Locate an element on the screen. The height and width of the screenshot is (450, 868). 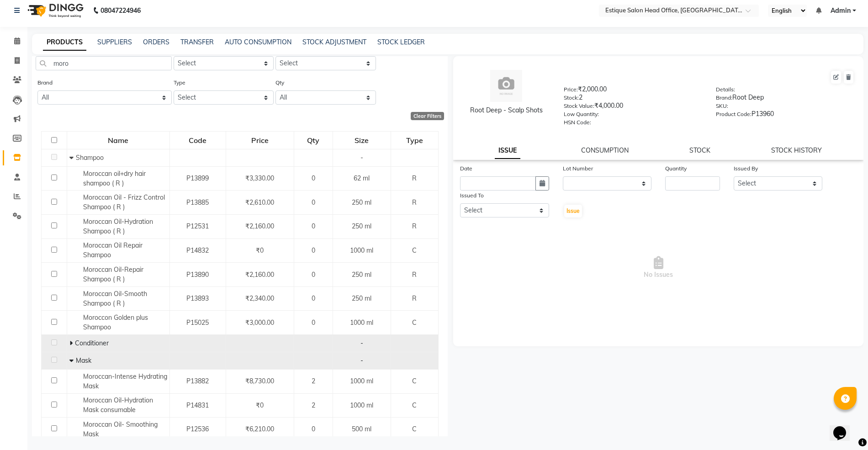
span: ₹2,610.00 is located at coordinates (260, 203).